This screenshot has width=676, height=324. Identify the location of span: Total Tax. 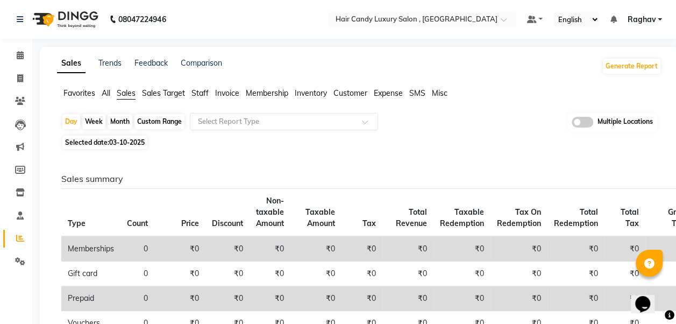
(630, 217).